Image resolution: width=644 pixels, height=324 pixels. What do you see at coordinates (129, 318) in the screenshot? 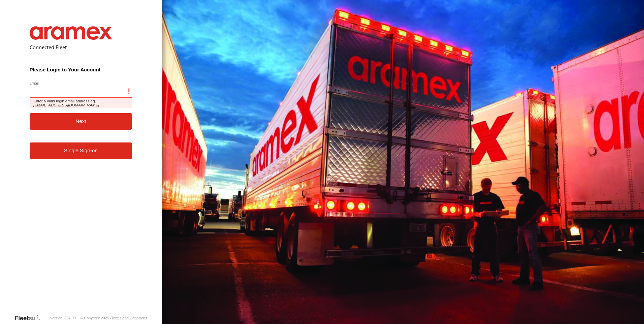
I see `a: Terms and Conditions` at bounding box center [129, 318].